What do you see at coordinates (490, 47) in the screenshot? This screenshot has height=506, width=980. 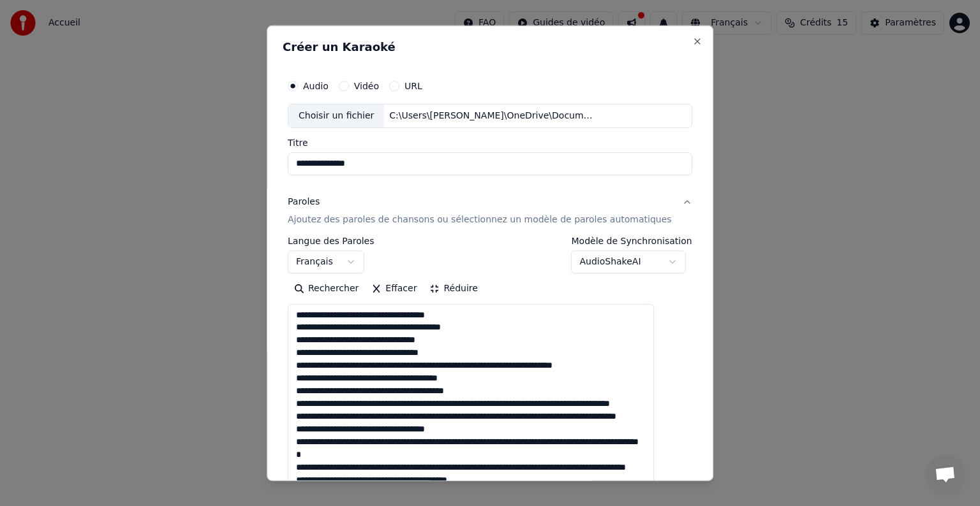 I see `h2: Créer un Karaoké` at bounding box center [490, 47].